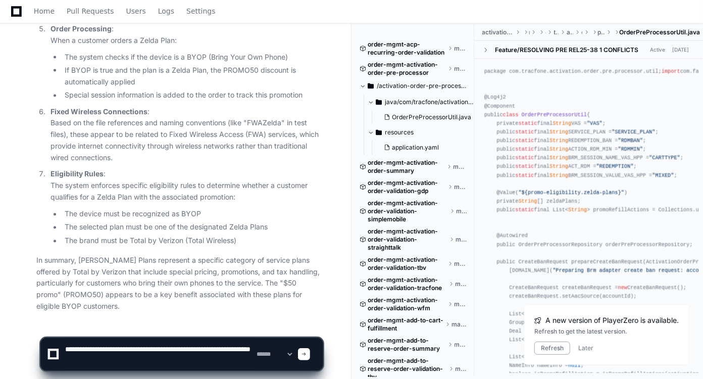 This screenshot has height=379, width=703. I want to click on strong: Fixed Wireless Connections, so click(99, 112).